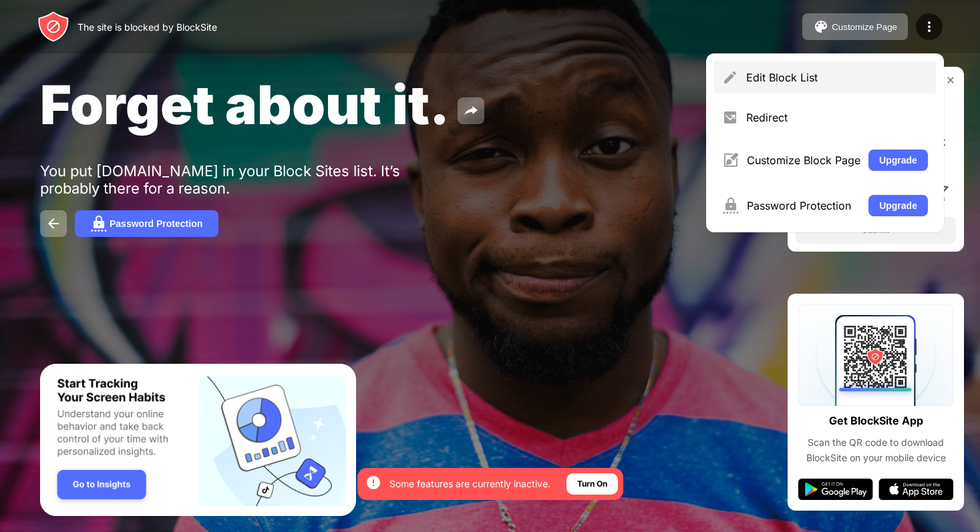 The width and height of the screenshot is (980, 532). I want to click on img: app-store.svg, so click(916, 489).